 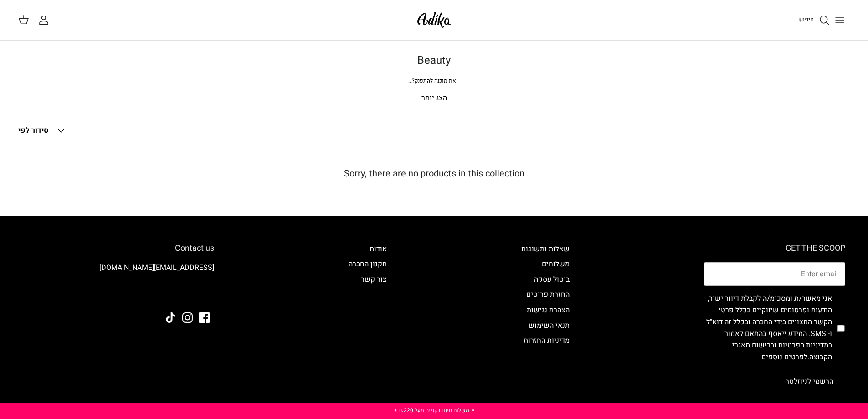 What do you see at coordinates (546, 249) in the screenshot?
I see `a: שאלות ותשובות` at bounding box center [546, 249].